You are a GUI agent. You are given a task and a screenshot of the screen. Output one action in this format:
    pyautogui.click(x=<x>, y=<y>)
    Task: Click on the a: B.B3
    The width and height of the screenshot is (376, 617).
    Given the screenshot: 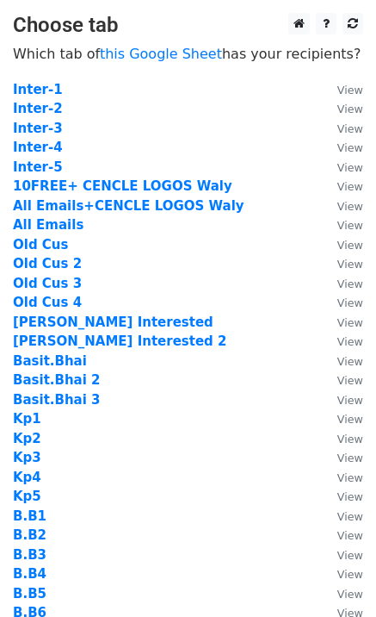 What is the action you would take?
    pyautogui.click(x=29, y=555)
    